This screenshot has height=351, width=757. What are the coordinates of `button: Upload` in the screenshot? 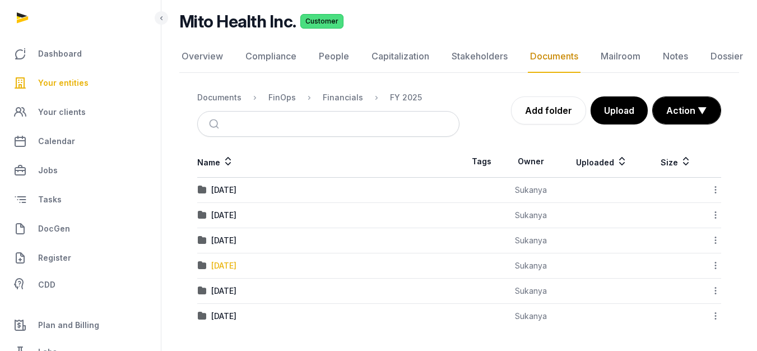 It's located at (619, 110).